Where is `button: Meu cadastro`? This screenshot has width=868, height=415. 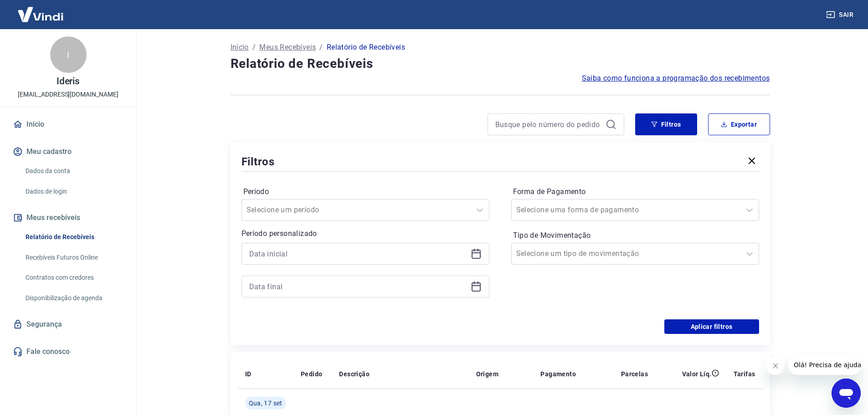
button: Meu cadastro is located at coordinates (68, 152).